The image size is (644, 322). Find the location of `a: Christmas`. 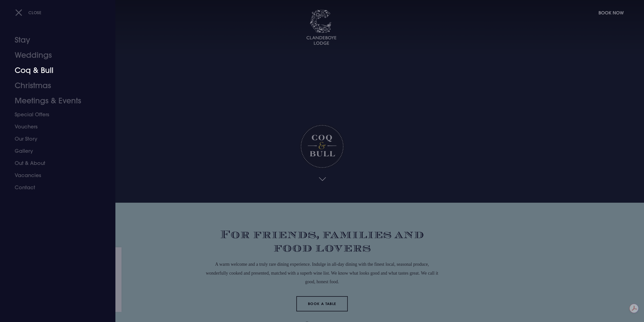

a: Christmas is located at coordinates (55, 86).